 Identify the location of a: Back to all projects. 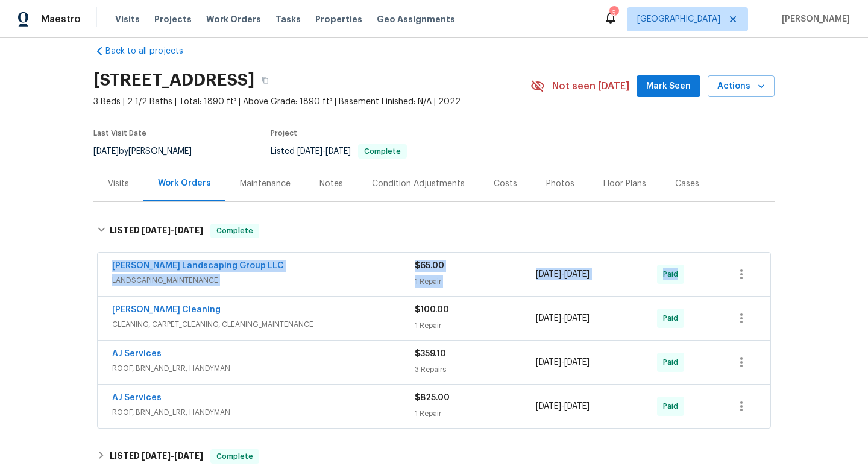
(151, 51).